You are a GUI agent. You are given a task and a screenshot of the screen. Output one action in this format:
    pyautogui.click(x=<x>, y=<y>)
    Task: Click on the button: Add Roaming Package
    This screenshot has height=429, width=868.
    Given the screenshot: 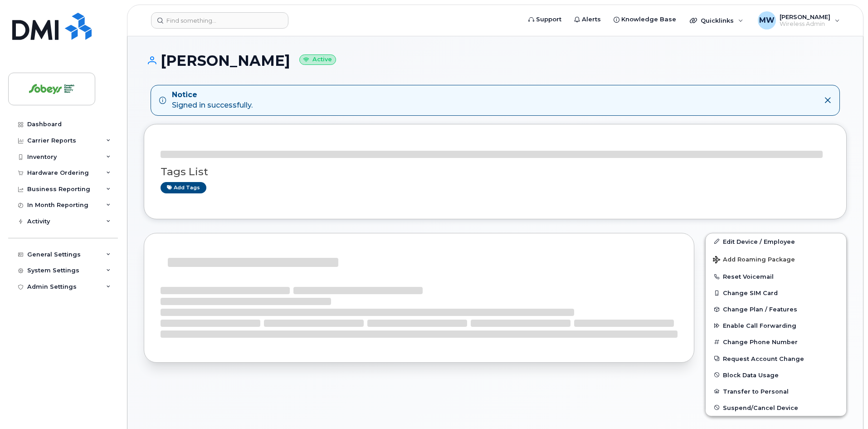 What is the action you would take?
    pyautogui.click(x=776, y=259)
    